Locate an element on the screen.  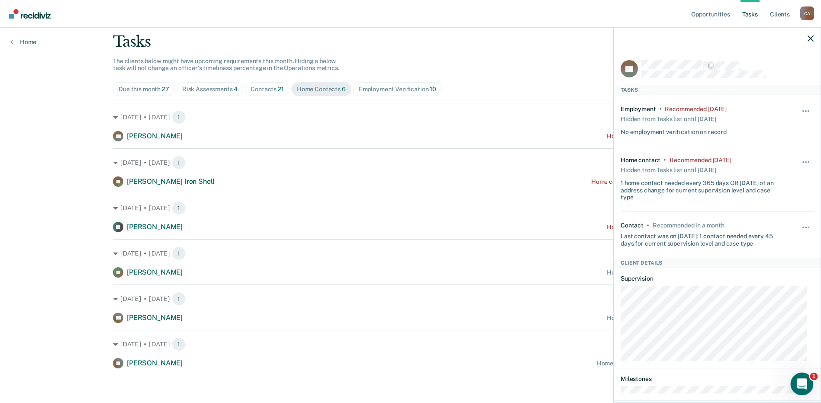
span: 27 is located at coordinates (165, 89).